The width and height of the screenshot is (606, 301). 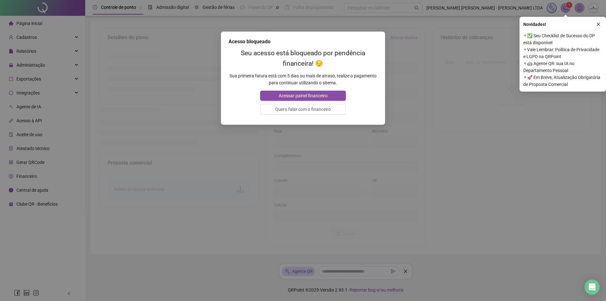 What do you see at coordinates (303, 42) in the screenshot?
I see `div: Acesso bloqueado` at bounding box center [303, 42].